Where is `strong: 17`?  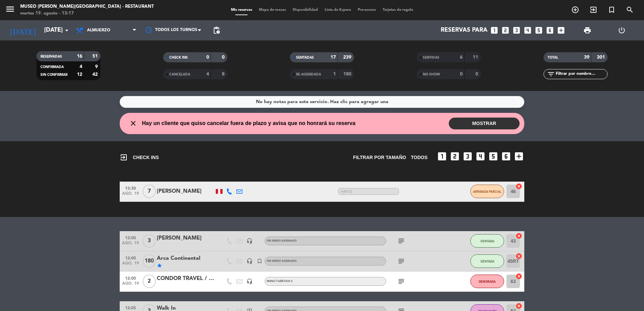
strong: 17 is located at coordinates (333, 57).